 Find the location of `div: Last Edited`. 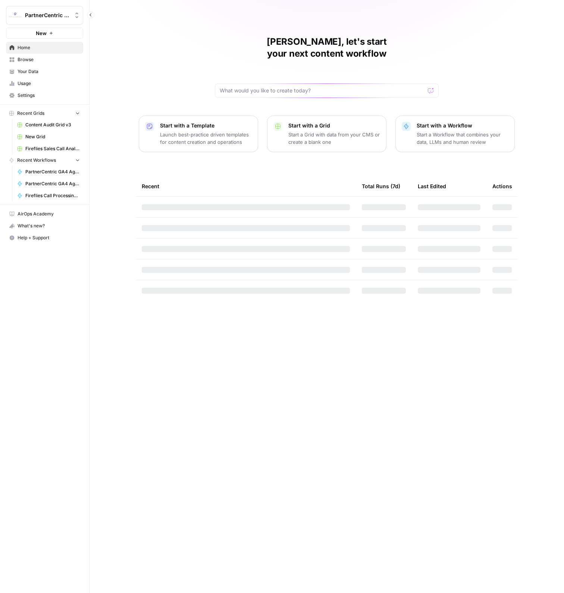

div: Last Edited is located at coordinates (432, 186).